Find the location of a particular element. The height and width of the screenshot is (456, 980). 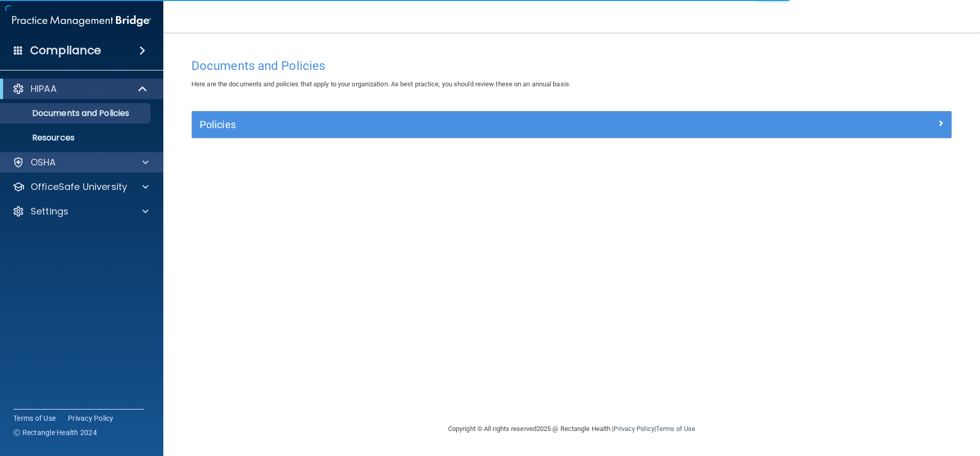

a: Policies is located at coordinates (572, 125).